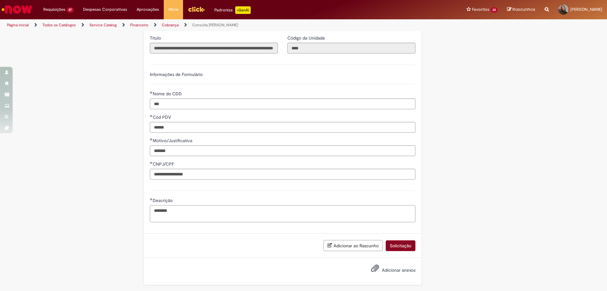  What do you see at coordinates (399, 270) in the screenshot?
I see `span: Adicionar anexos` at bounding box center [399, 270].